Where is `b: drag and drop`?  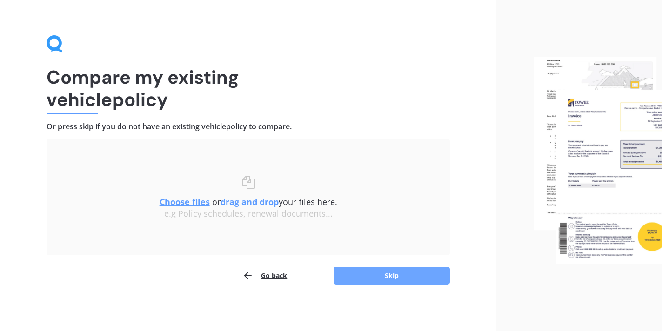 b: drag and drop is located at coordinates (249, 202).